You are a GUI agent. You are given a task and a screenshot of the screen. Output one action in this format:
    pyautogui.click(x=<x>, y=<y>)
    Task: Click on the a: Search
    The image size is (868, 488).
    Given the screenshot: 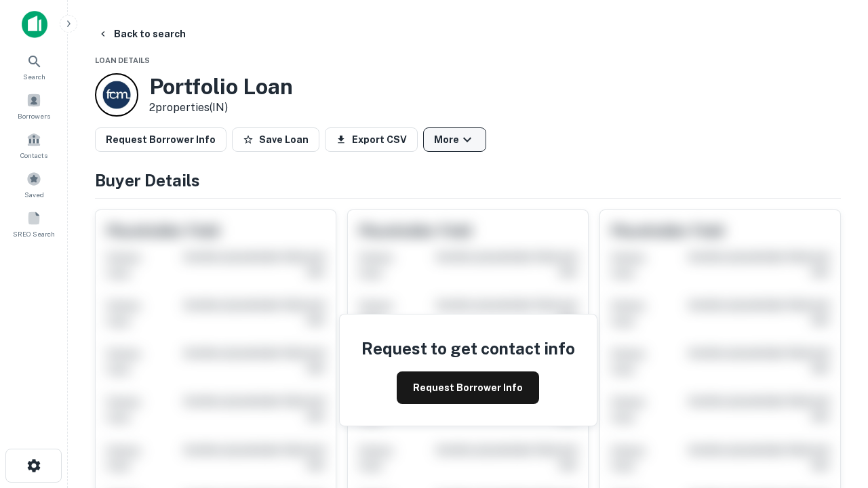 What is the action you would take?
    pyautogui.click(x=34, y=67)
    